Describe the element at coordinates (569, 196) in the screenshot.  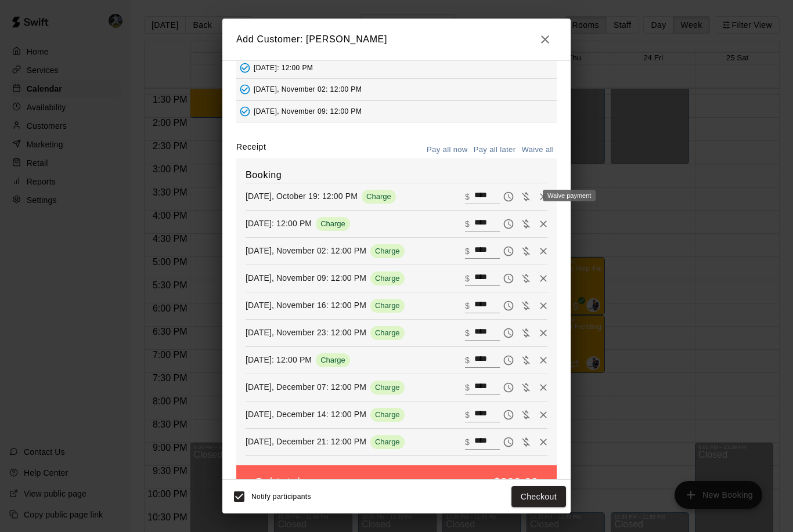
I see `div: Waive payment` at that location.